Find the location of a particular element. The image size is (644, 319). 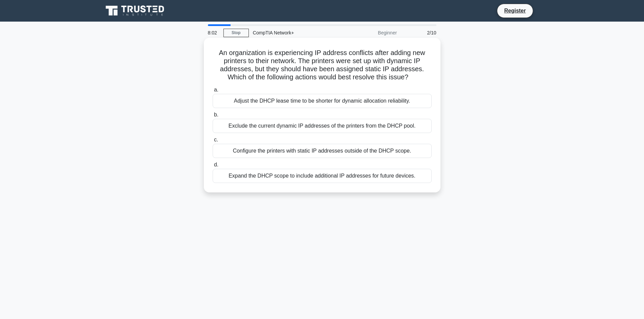

span: c. is located at coordinates (216, 140).